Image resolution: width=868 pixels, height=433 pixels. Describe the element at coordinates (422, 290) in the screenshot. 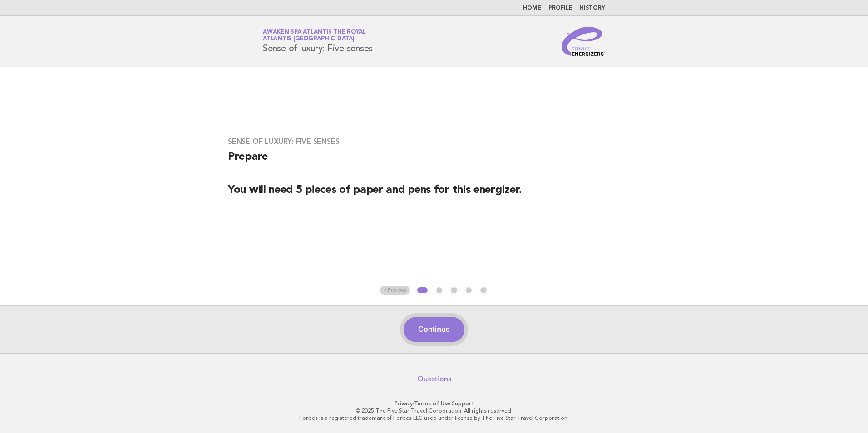

I see `button: 1` at that location.